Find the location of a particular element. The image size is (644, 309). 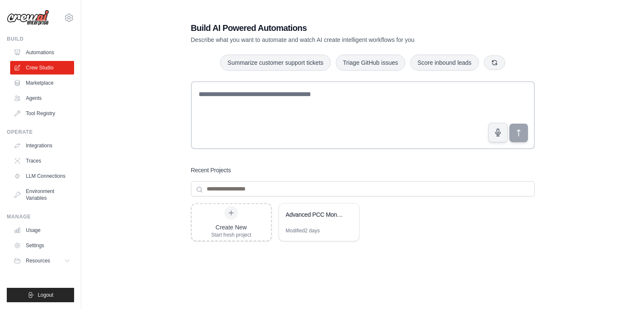

span: Logout is located at coordinates (45, 295).